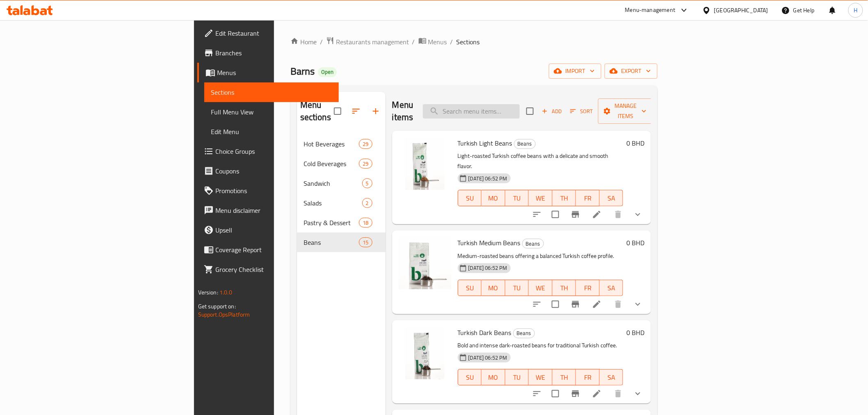  What do you see at coordinates (650, 10) in the screenshot?
I see `div: Menu-management` at bounding box center [650, 10].